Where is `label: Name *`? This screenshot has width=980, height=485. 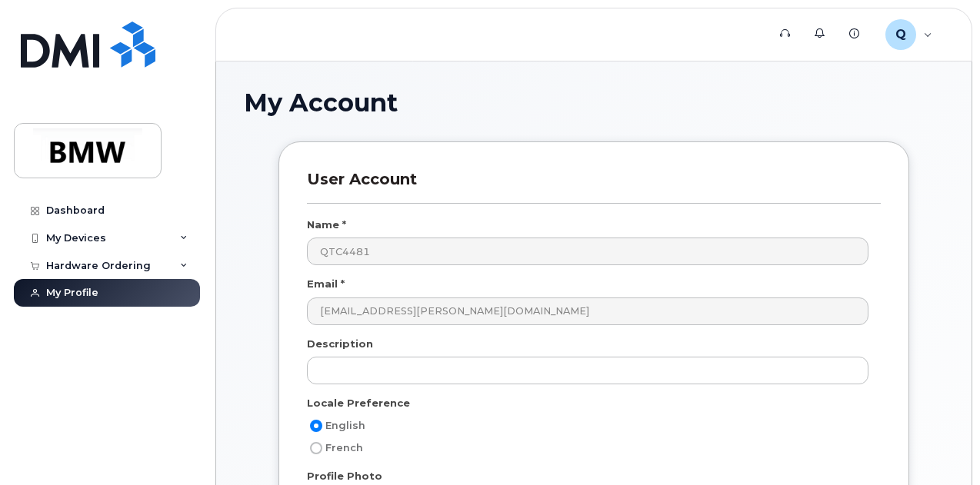
label: Name * is located at coordinates (326, 224).